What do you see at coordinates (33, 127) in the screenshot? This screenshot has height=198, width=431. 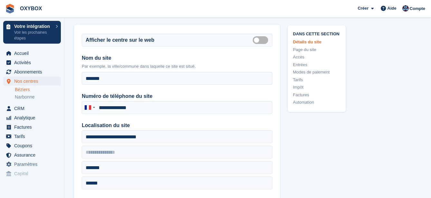 I see `span: Factures` at bounding box center [33, 127].